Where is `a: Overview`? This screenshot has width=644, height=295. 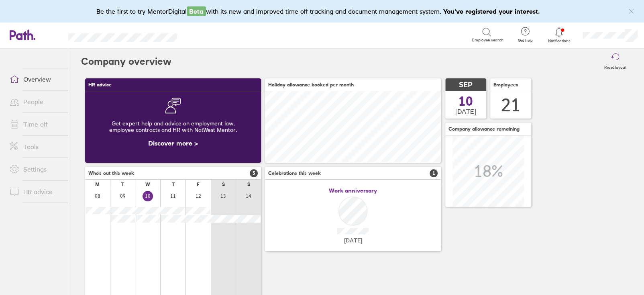 a: Overview is located at coordinates (35, 79).